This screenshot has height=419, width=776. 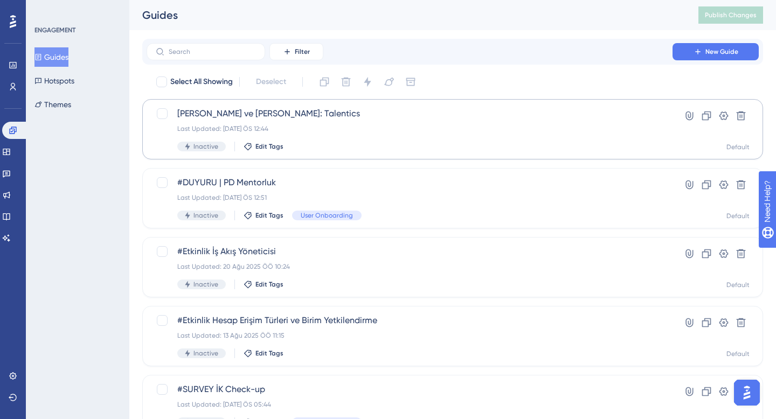 I want to click on span: Need Help?, so click(x=46, y=9).